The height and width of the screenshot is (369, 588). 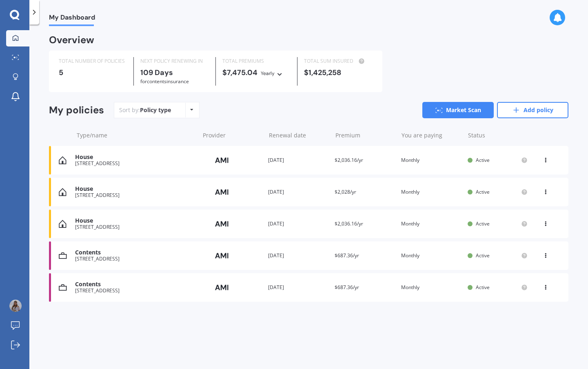 I want to click on div: Provider, so click(x=232, y=135).